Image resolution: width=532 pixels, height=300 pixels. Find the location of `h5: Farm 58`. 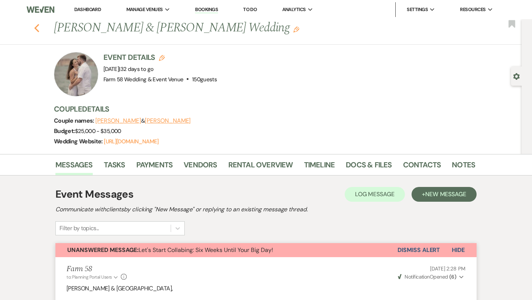

h5: Farm 58 is located at coordinates (96, 269).